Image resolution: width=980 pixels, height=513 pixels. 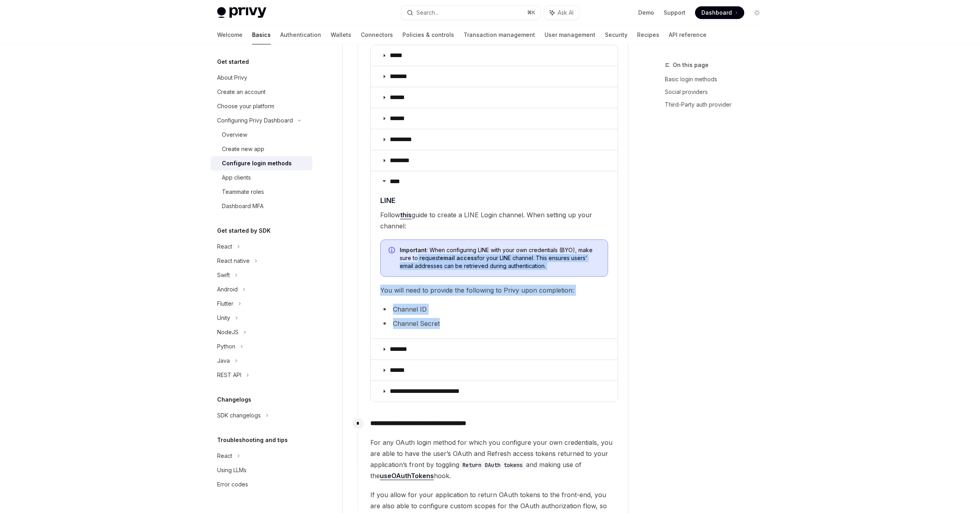 I want to click on a: Error codes, so click(x=262, y=485).